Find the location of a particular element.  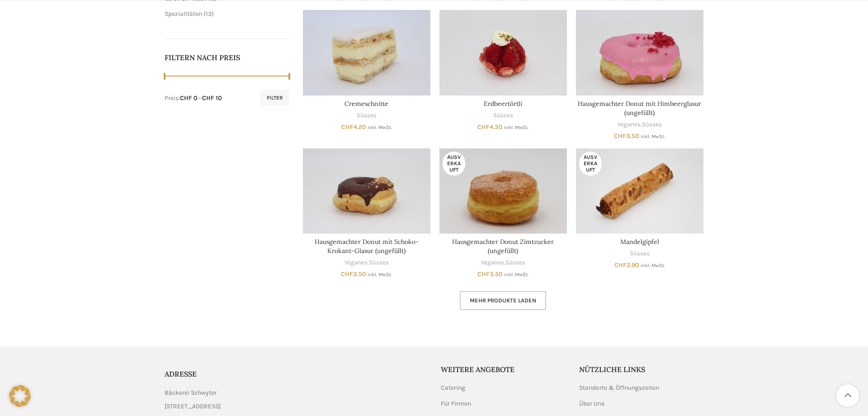

span: Spezialitäten is located at coordinates (183, 13).